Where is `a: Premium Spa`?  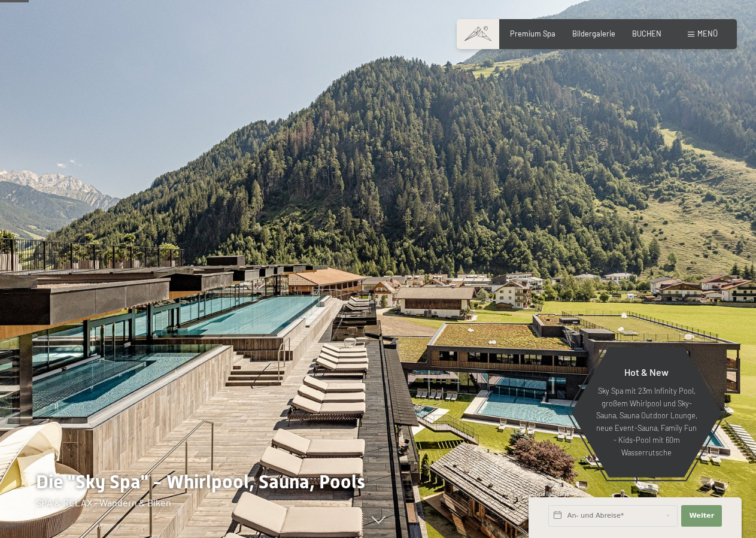 a: Premium Spa is located at coordinates (533, 34).